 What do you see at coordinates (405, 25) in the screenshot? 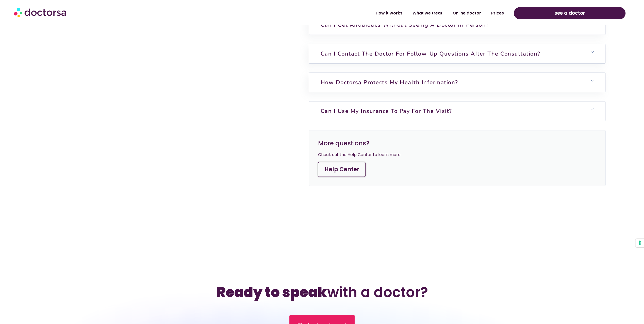
I see `a: Can I get antibiotics without seeing a doctor in-person?` at bounding box center [405, 25].